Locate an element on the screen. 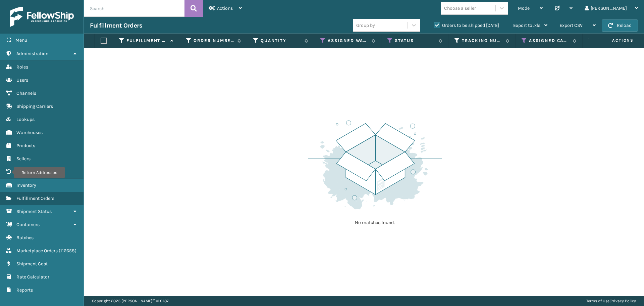 This screenshot has width=644, height=306. span: Export CSV is located at coordinates (570, 26).